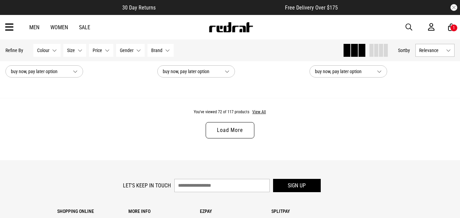 This screenshot has height=218, width=460. I want to click on button: Colour, so click(47, 50).